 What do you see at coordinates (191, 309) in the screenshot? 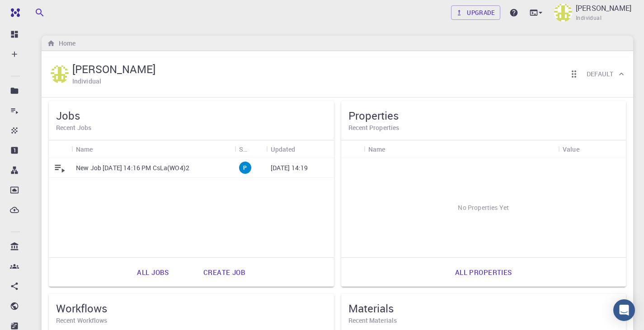
I see `h5: Workflows` at bounding box center [191, 309].